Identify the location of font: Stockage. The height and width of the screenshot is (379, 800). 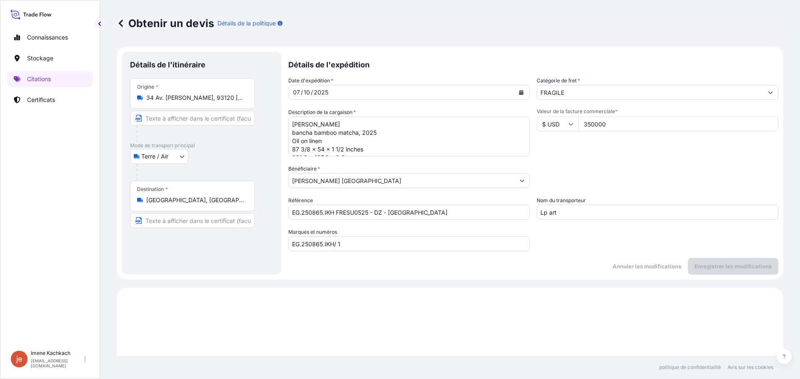
(40, 58).